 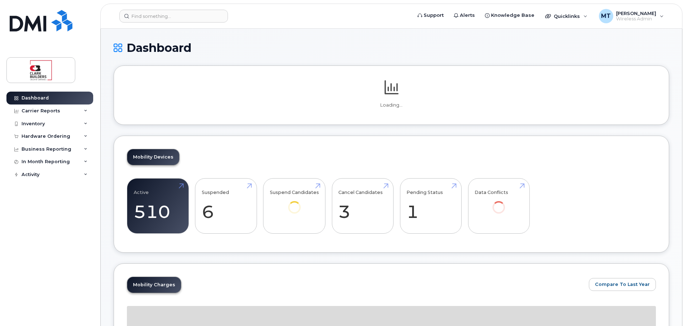 What do you see at coordinates (362, 206) in the screenshot?
I see `a: Cancel Candidates 3` at bounding box center [362, 206].